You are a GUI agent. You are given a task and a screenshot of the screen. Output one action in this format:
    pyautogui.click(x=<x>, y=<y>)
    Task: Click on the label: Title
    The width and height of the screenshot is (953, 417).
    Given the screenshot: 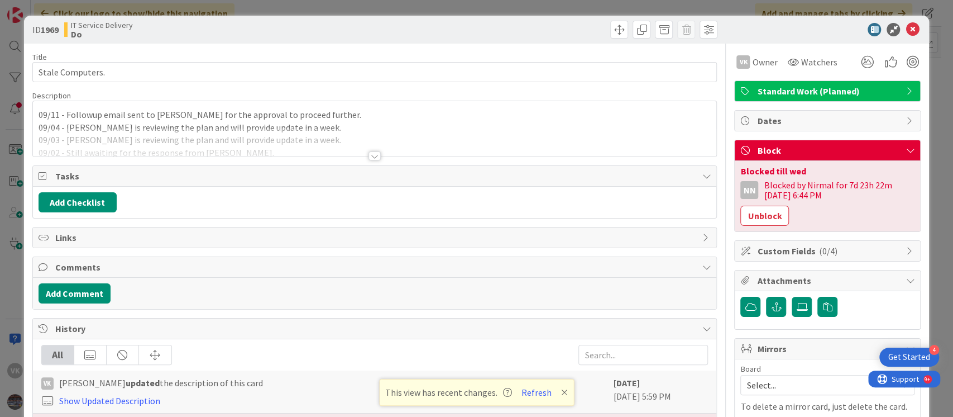 What is the action you would take?
    pyautogui.click(x=40, y=57)
    